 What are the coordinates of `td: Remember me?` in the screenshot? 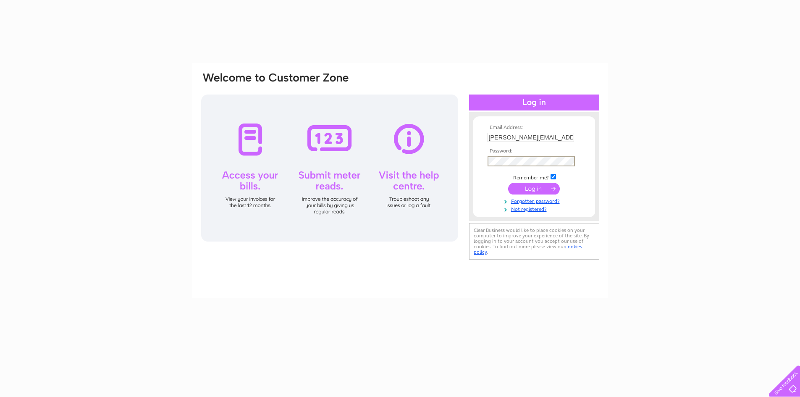 It's located at (534, 177).